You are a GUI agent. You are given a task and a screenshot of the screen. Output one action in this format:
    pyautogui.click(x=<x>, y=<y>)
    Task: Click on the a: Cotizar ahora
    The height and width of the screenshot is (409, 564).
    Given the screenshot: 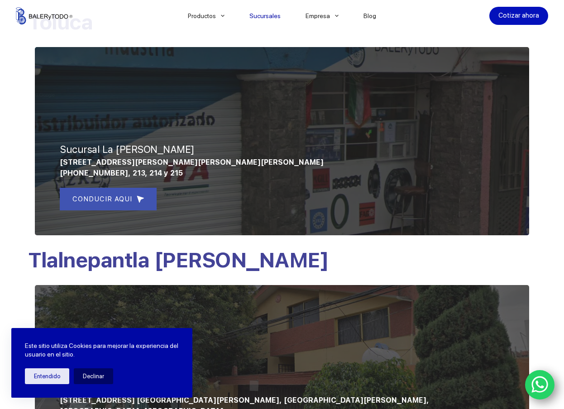 What is the action you would take?
    pyautogui.click(x=519, y=16)
    